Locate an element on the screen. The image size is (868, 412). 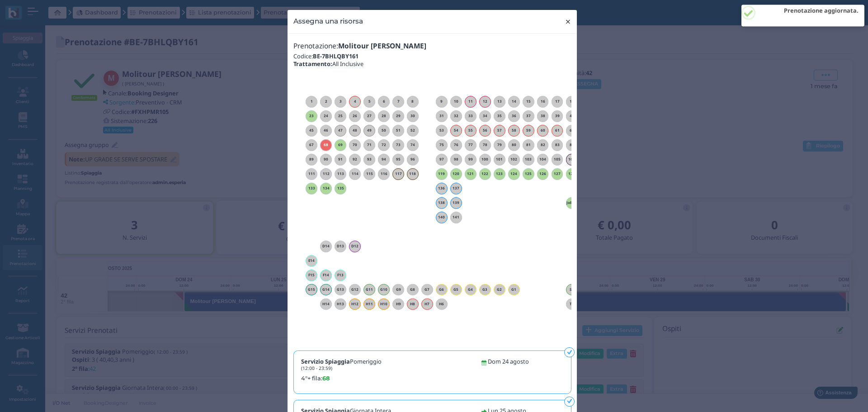
h6: 98 is located at coordinates (456, 159).